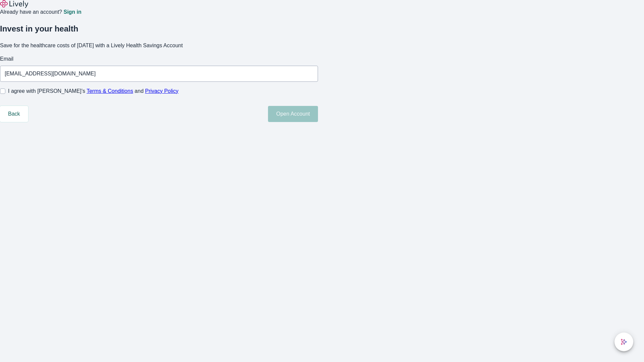 This screenshot has height=362, width=644. I want to click on div: Sign in, so click(72, 12).